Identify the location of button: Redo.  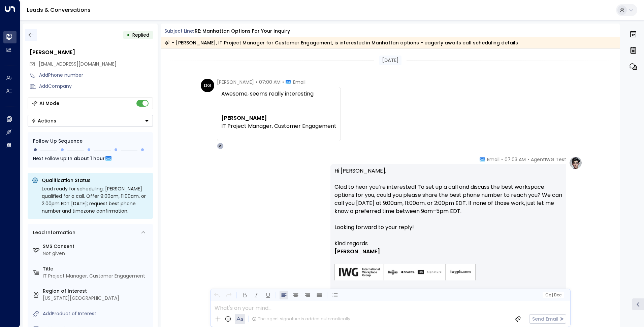
(228, 295).